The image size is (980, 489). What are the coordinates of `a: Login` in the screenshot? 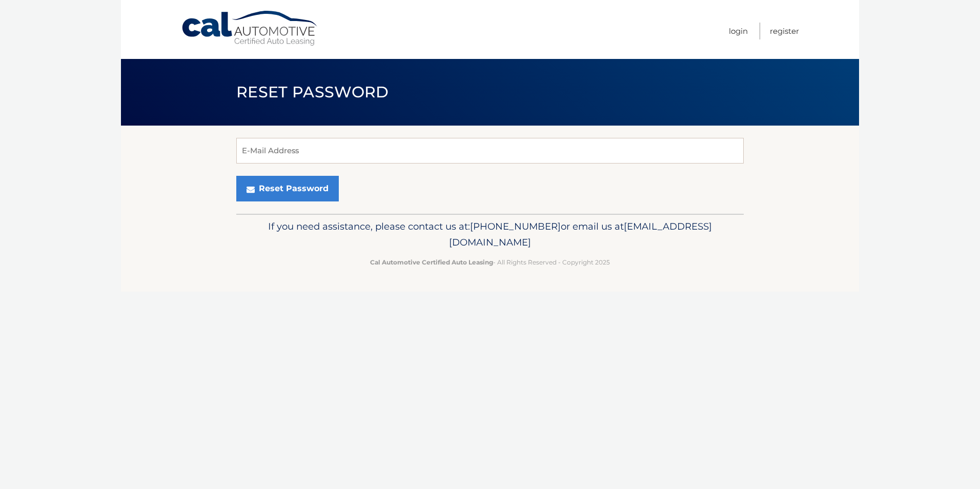 It's located at (738, 31).